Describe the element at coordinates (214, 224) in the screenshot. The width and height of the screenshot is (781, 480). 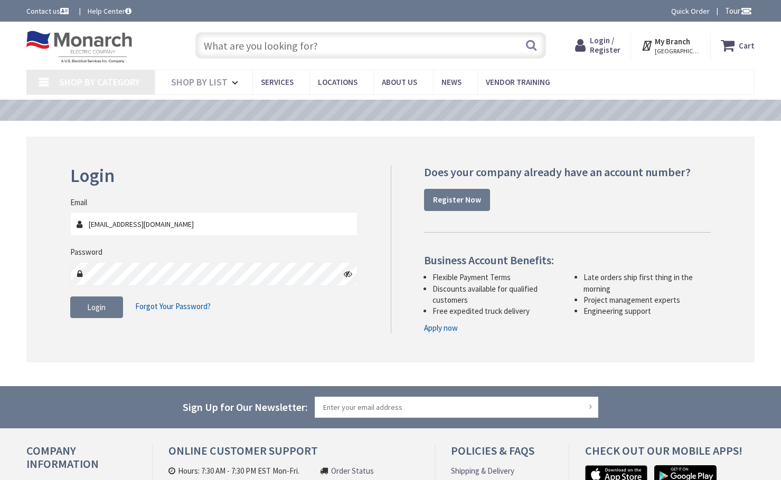
I see `input: Email` at that location.